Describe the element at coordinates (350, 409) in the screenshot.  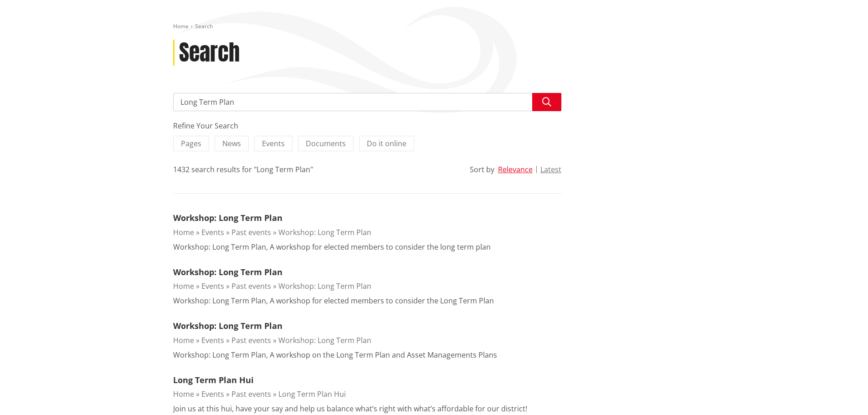
I see `p: Join us at this hui, have your say and help us balance what’s right with what’s affordable for ou...` at that location.